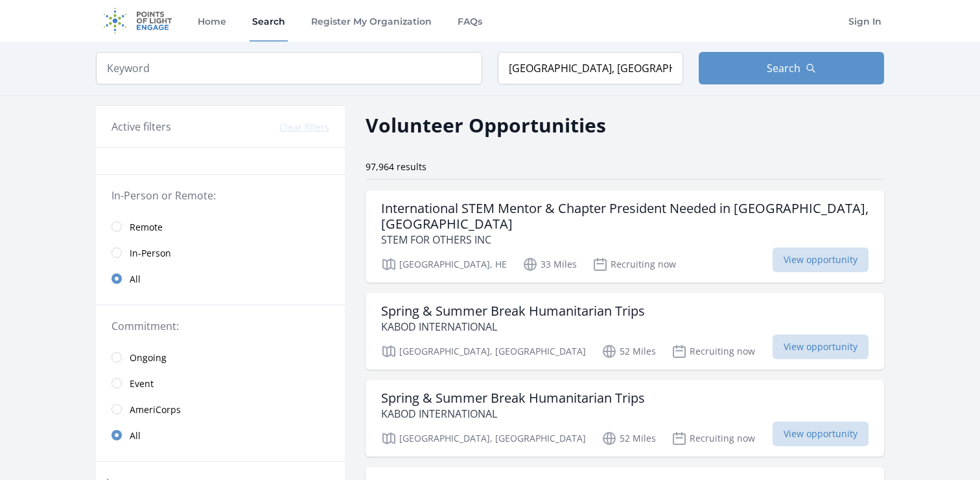  I want to click on p: 33 Miles, so click(550, 264).